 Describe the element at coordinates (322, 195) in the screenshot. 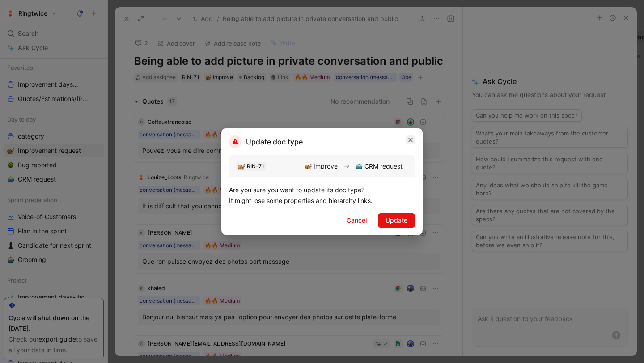

I see `p: Are you sure you want to update its doc type? It might lose some properties and hierarchy links.` at that location.